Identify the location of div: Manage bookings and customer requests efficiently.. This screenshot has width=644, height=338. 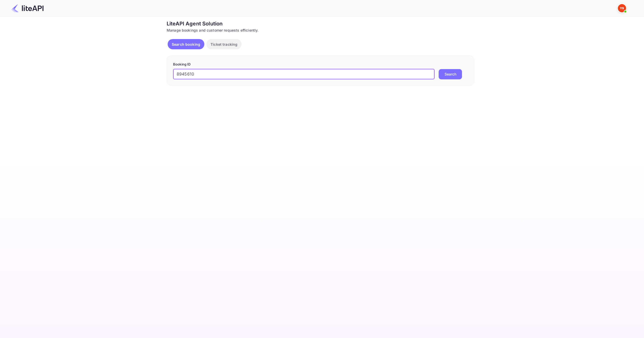
(320, 30).